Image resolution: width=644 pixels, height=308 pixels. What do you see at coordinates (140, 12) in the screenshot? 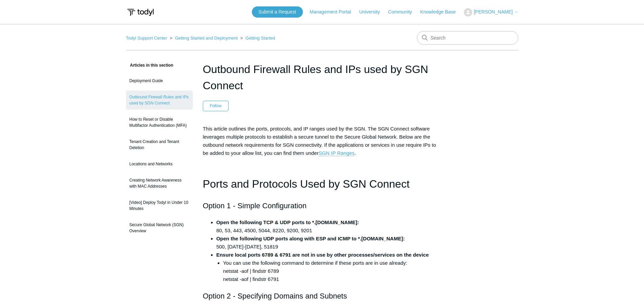
I see `img: Todyl Support Center Help Center home page` at bounding box center [140, 12].